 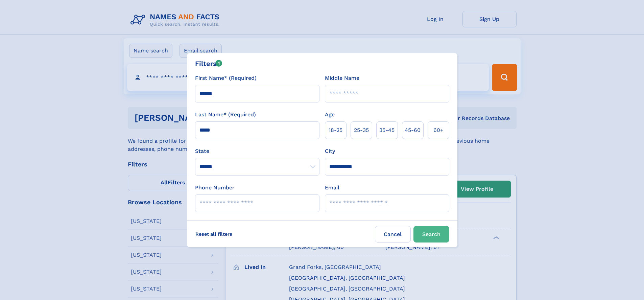 What do you see at coordinates (330, 115) in the screenshot?
I see `label: Age` at bounding box center [330, 115].